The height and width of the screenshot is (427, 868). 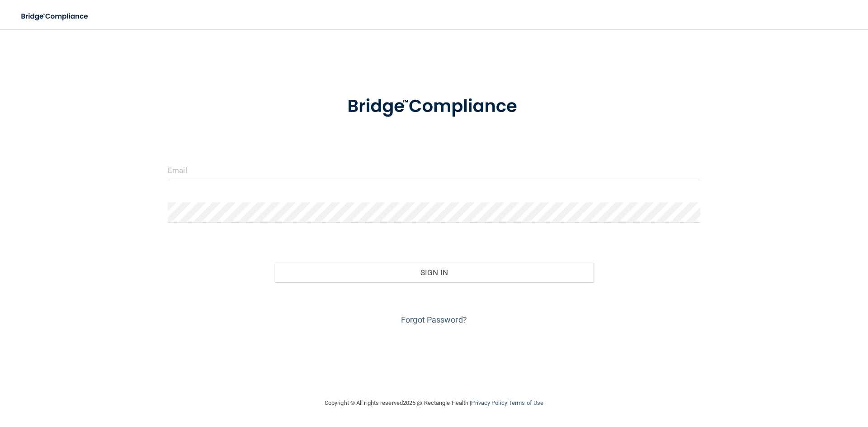 What do you see at coordinates (488, 403) in the screenshot?
I see `a: Privacy Policy` at bounding box center [488, 403].